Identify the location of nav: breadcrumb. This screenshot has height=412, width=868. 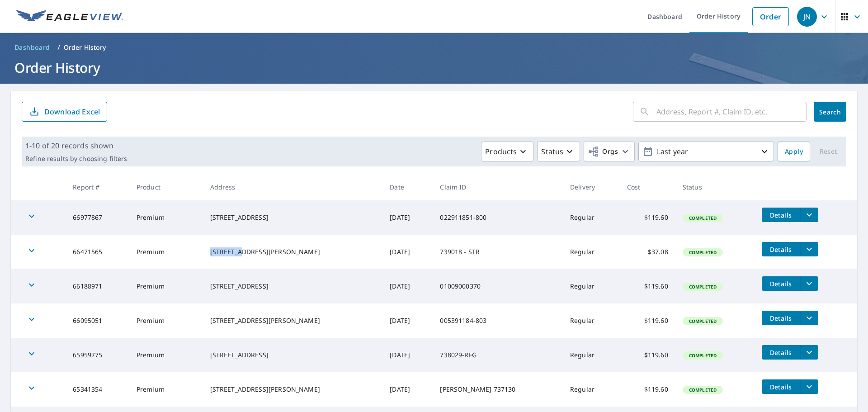
(434, 48).